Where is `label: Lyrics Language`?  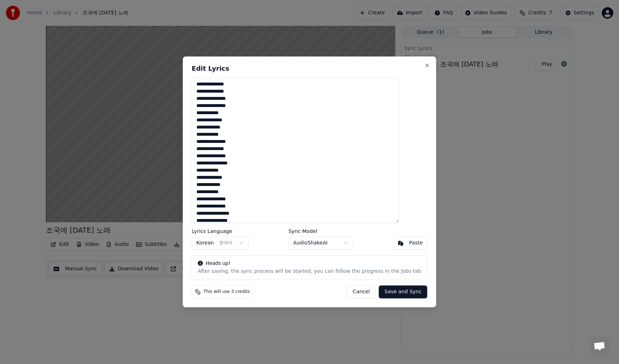
label: Lyrics Language is located at coordinates (220, 231).